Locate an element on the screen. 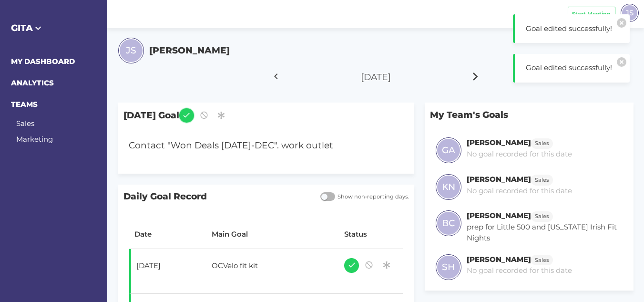 The width and height of the screenshot is (644, 302). div: GITA is located at coordinates (54, 28).